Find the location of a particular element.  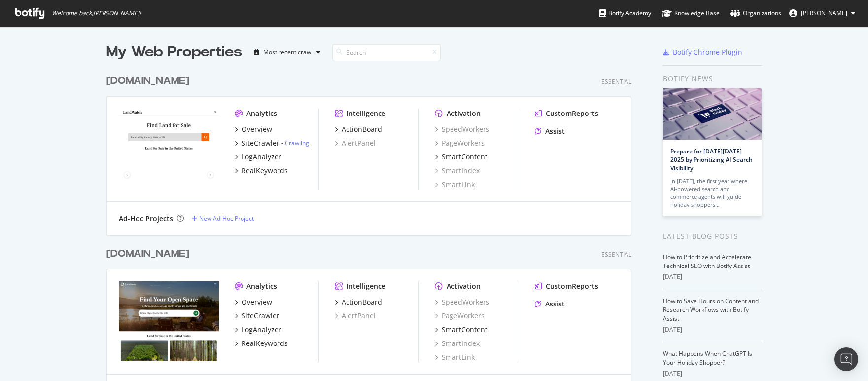

a: Crawling is located at coordinates (296, 143).